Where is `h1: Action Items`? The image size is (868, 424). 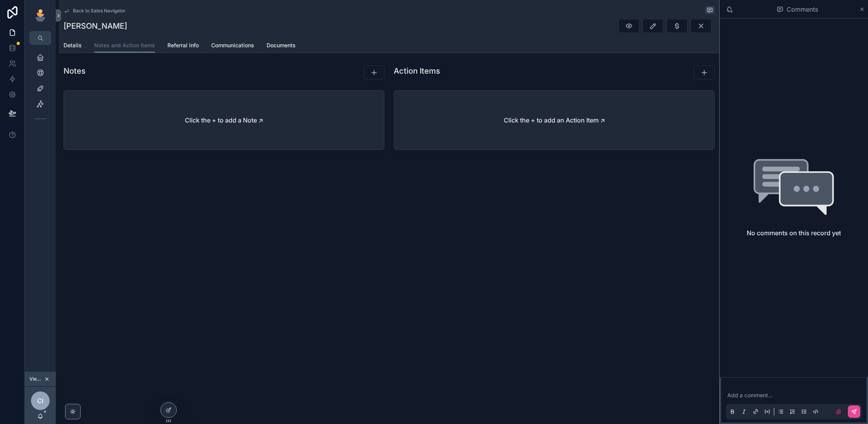
h1: Action Items is located at coordinates (417, 71).